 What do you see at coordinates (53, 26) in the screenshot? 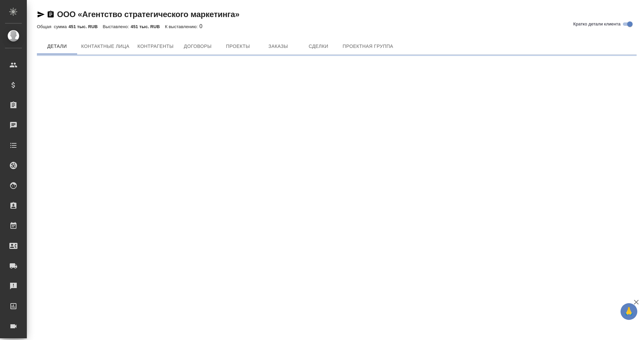
I see `p: Общая сумма` at bounding box center [53, 26].